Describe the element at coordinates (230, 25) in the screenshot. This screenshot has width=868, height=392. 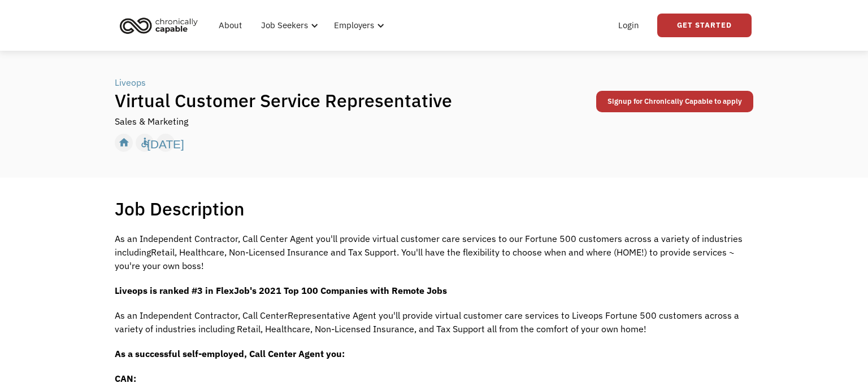
I see `a: About` at that location.